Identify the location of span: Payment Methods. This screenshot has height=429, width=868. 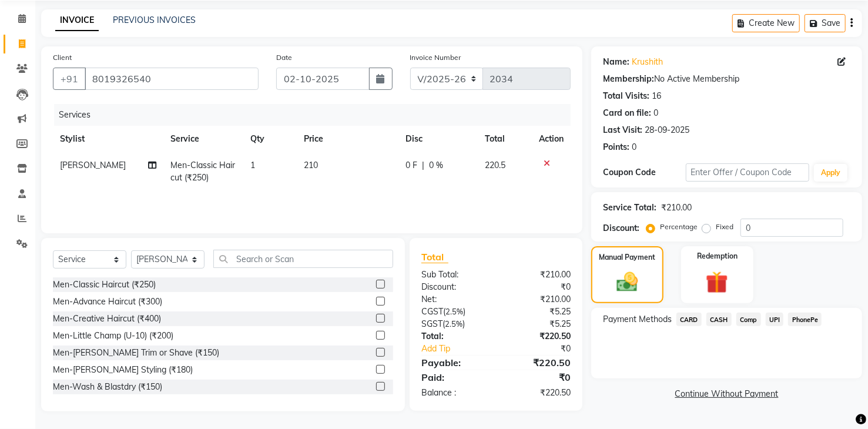
(637, 319).